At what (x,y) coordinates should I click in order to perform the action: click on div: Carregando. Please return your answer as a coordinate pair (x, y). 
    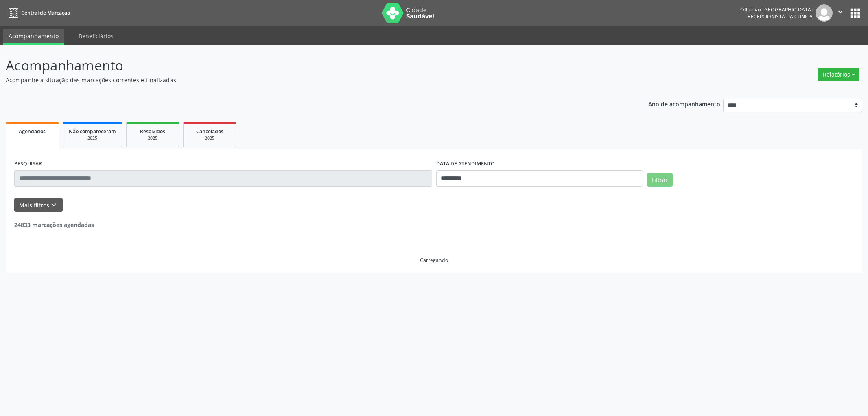
    Looking at the image, I should click on (434, 260).